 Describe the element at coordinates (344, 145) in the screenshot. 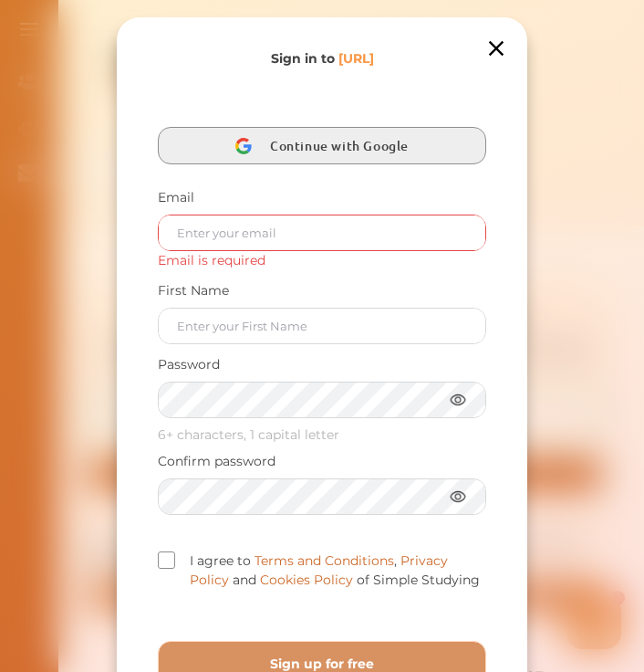

I see `span: Continue with Google` at that location.